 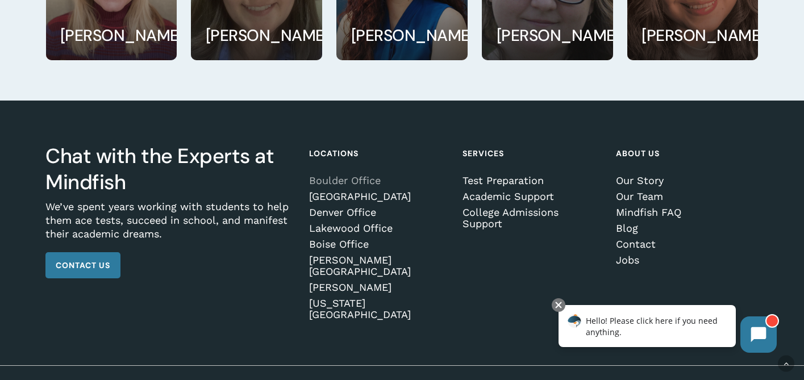 What do you see at coordinates (532, 153) in the screenshot?
I see `h4: Services` at bounding box center [532, 153].